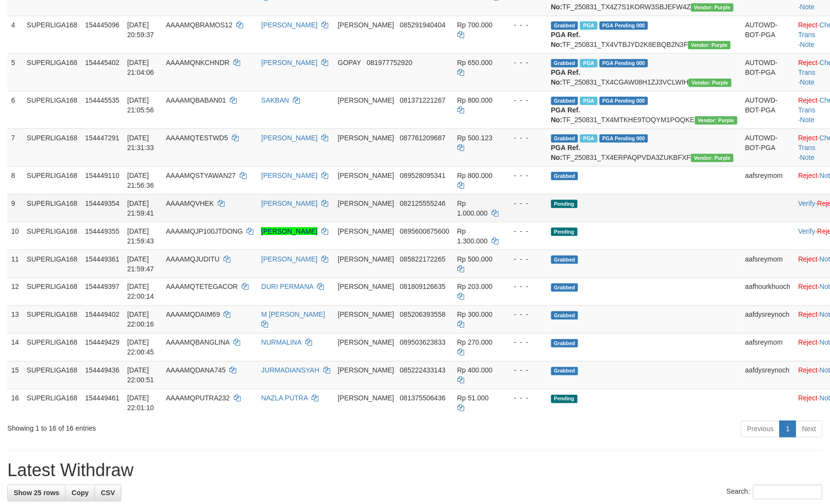 The width and height of the screenshot is (830, 504). I want to click on td: 11, so click(15, 263).